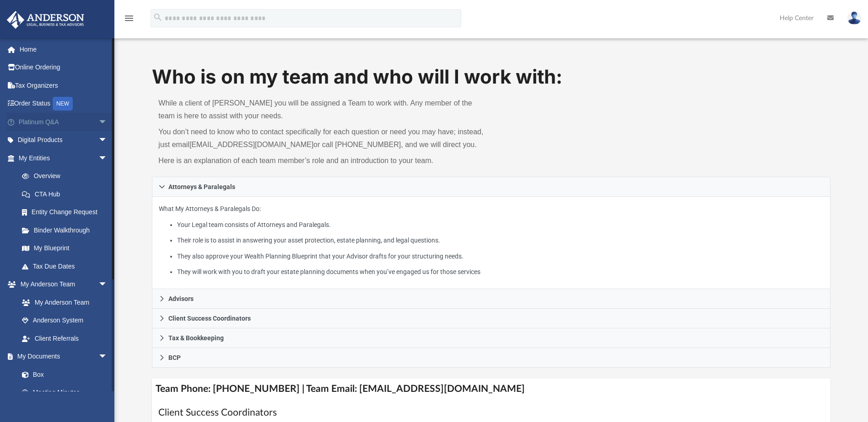  Describe the element at coordinates (67, 231) in the screenshot. I see `a: Binder Walkthrough` at that location.